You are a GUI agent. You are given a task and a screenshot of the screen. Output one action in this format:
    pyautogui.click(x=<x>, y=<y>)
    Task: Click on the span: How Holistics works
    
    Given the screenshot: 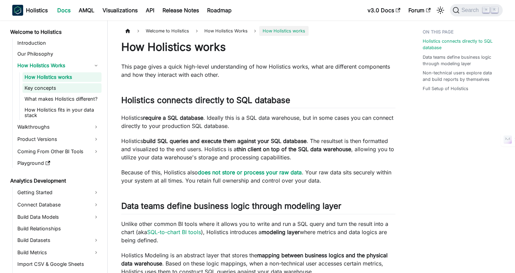 What is the action you would take?
    pyautogui.click(x=284, y=31)
    